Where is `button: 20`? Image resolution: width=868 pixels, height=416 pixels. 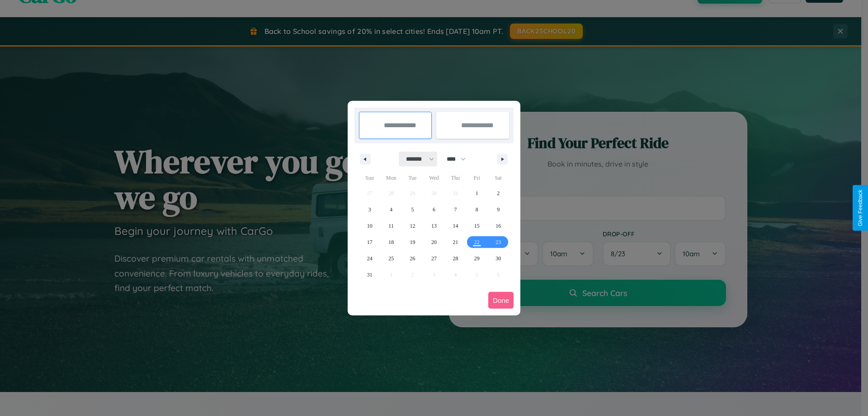 button: 20 is located at coordinates (434, 242).